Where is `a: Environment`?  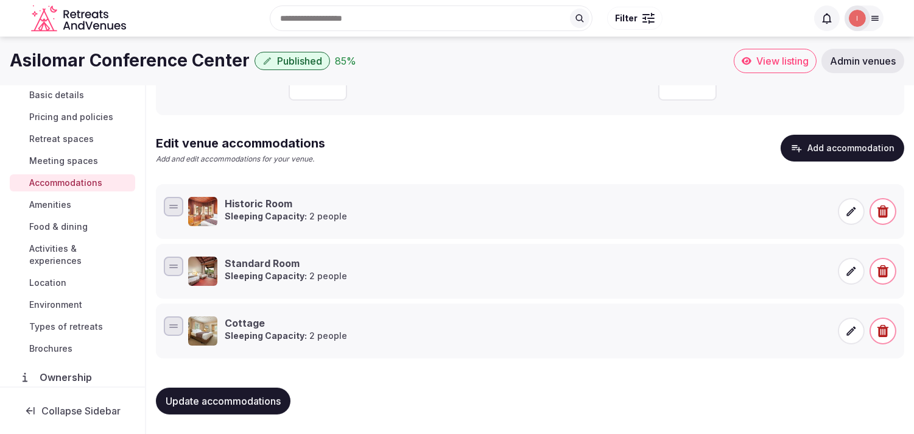
a: Environment is located at coordinates (72, 305).